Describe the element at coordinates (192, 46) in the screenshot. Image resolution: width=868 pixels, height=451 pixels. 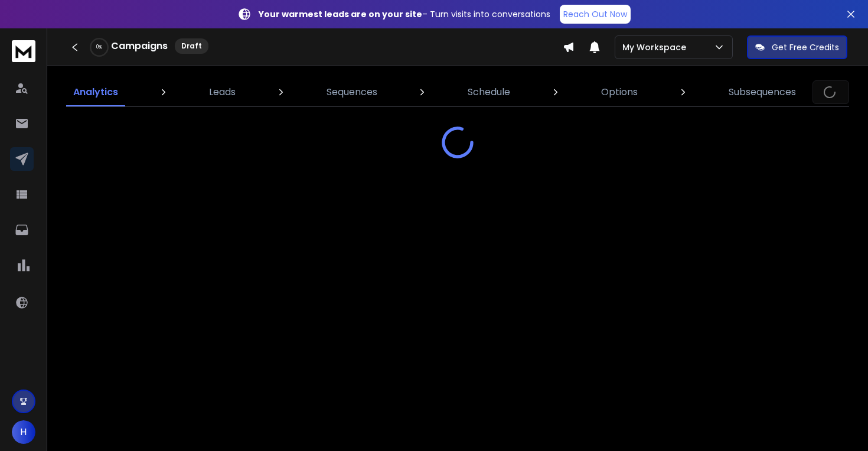
I see `div: Draft` at that location.